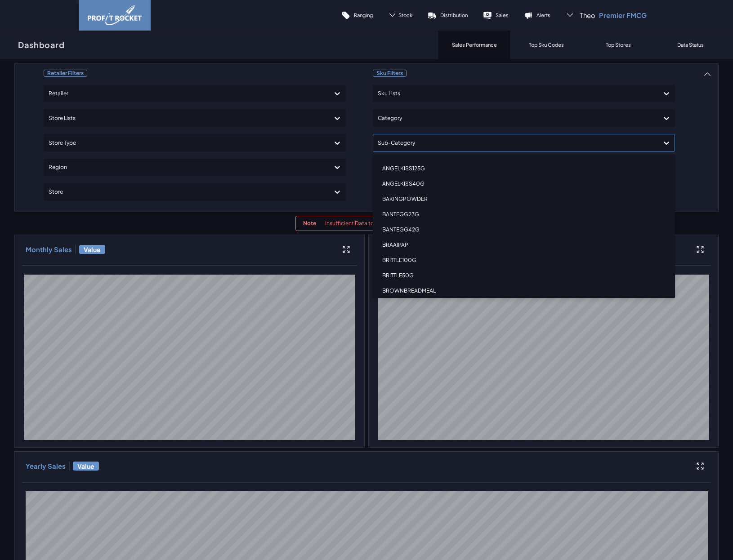  I want to click on p: Premier FMCG, so click(622, 15).